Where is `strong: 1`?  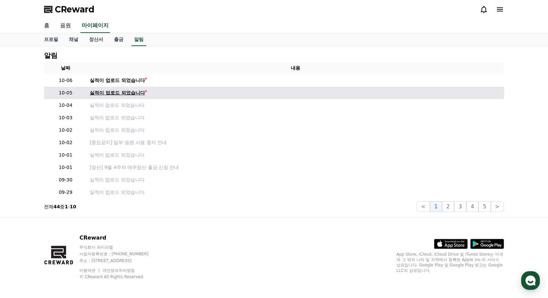
strong: 1 is located at coordinates (66, 207).